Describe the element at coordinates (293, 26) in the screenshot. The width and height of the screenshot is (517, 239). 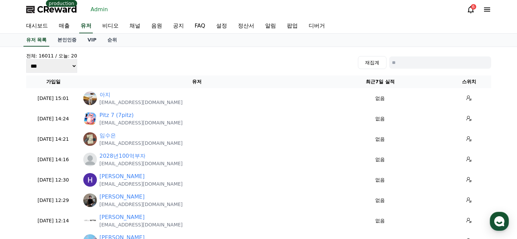
I see `a: 팝업` at that location.